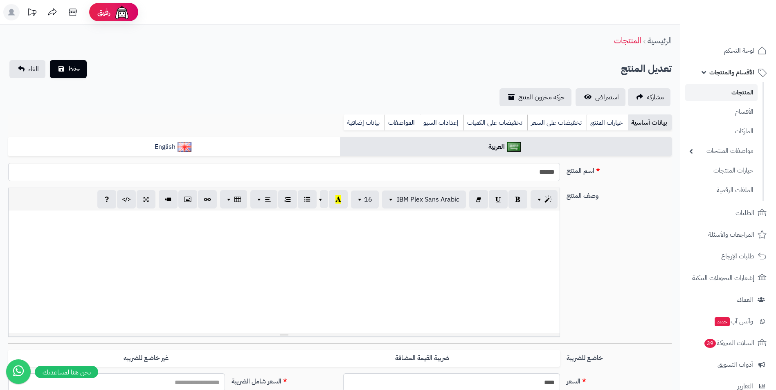  What do you see at coordinates (428, 199) in the screenshot?
I see `span: IBM Plex Sans Arabic` at bounding box center [428, 199].